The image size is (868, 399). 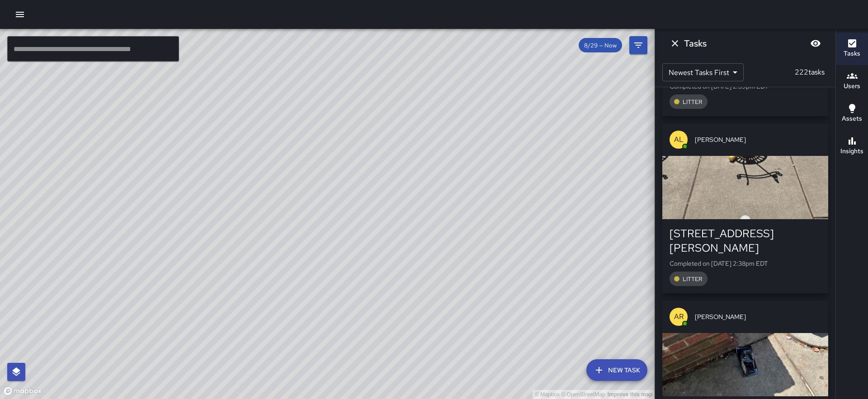 What do you see at coordinates (810, 72) in the screenshot?
I see `p: 222 tasks` at bounding box center [810, 72].